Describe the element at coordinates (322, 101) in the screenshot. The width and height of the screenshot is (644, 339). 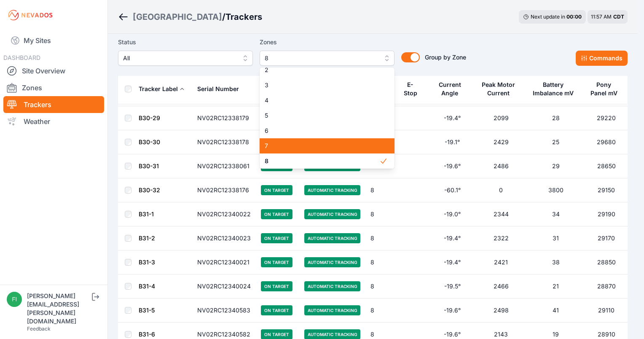
I see `span: 4` at that location.